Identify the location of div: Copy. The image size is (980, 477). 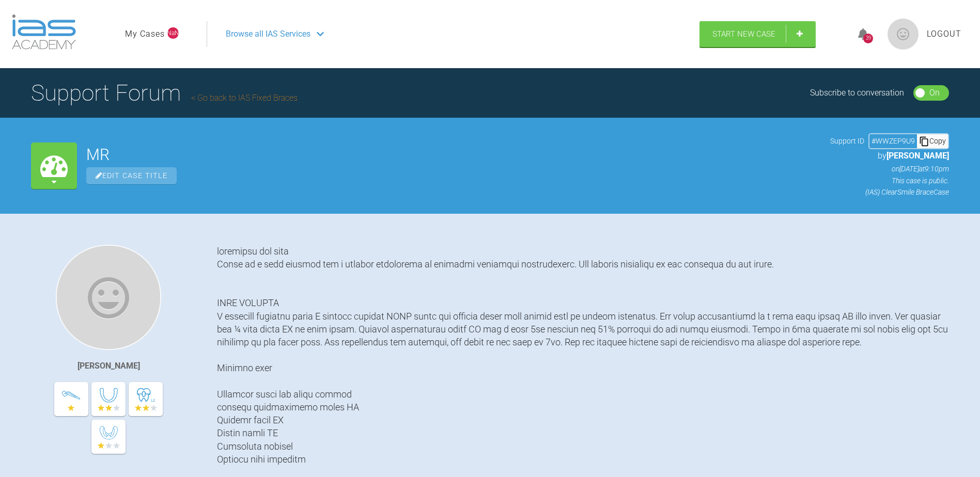
(932, 141).